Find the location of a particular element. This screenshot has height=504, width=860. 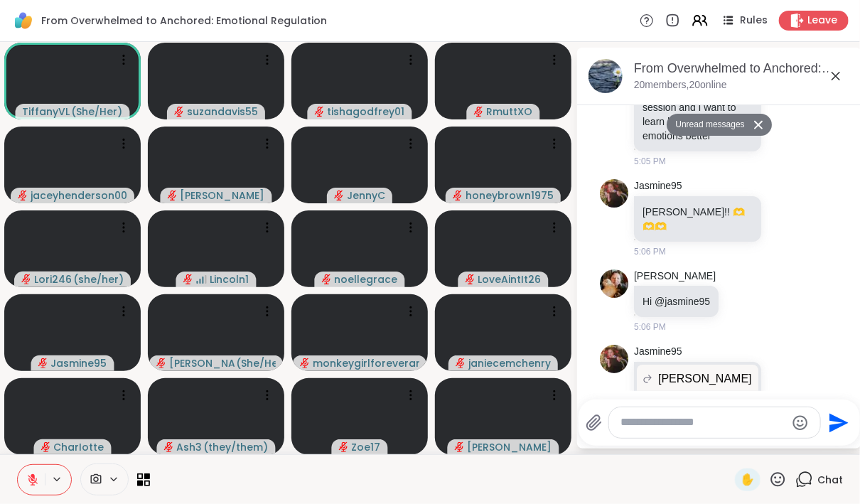

span: honeybrown1975 is located at coordinates (510, 195).